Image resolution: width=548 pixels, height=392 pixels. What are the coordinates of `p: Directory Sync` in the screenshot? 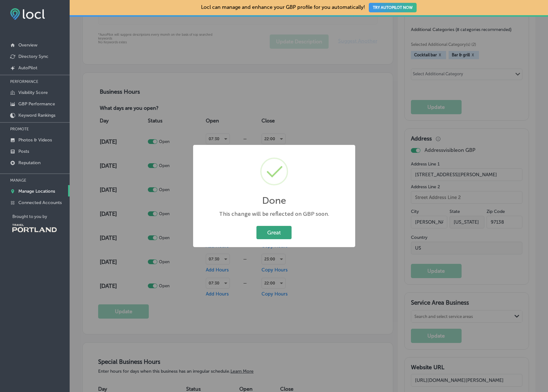 It's located at (33, 56).